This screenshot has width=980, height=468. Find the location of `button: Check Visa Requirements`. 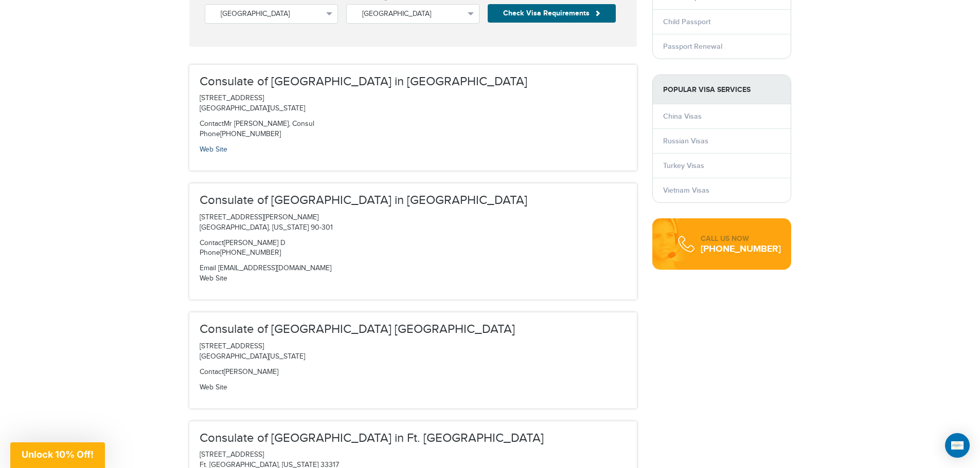

button: Check Visa Requirements is located at coordinates (552, 13).